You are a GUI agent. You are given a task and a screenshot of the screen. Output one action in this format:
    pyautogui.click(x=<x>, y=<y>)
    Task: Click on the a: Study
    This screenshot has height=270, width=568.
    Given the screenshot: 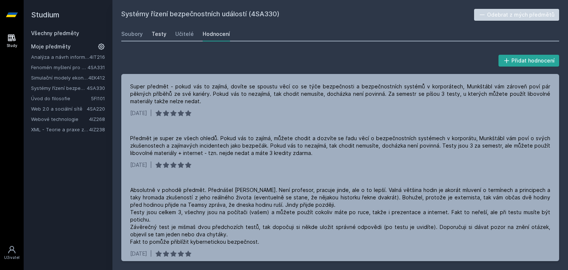 What is the action you would take?
    pyautogui.click(x=12, y=41)
    